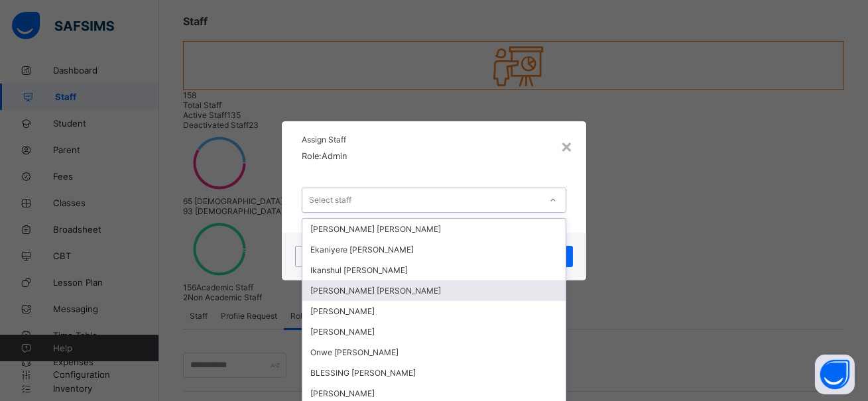  What do you see at coordinates (835, 374) in the screenshot?
I see `button: Open asap` at bounding box center [835, 374].